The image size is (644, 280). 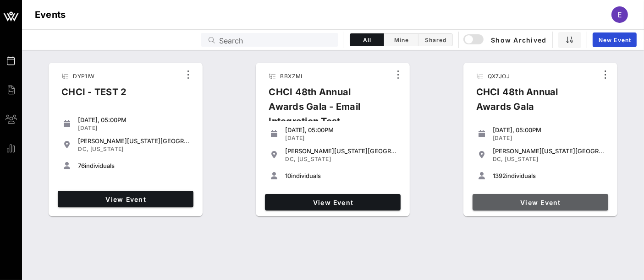 What do you see at coordinates (534, 103) in the screenshot?
I see `div: CHCI 48th Annual Awards Gala` at bounding box center [534, 103].